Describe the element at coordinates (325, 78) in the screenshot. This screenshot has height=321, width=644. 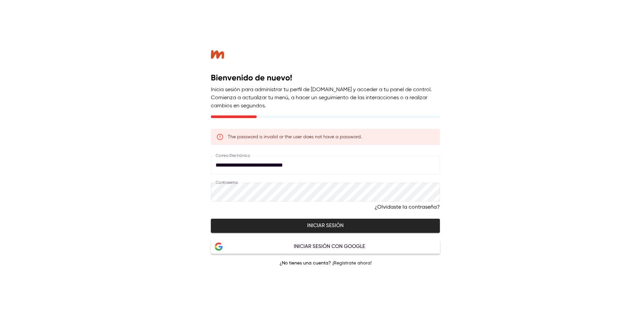
I see `h2: Bienvenido de nuevo!` at that location.